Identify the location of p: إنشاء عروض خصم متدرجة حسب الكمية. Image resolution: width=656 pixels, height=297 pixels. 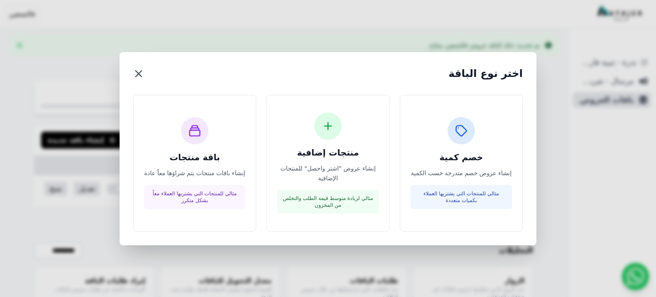
(461, 173).